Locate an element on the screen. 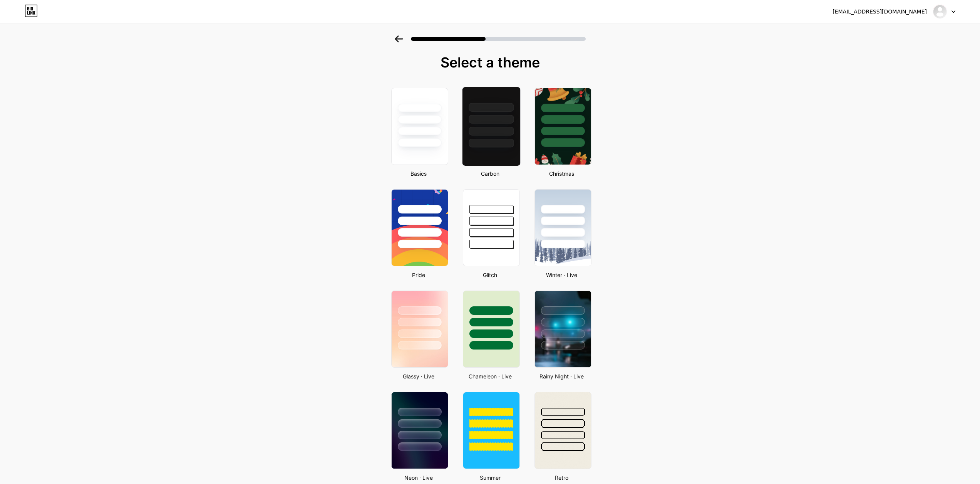  img: kevindewilde is located at coordinates (940, 12).